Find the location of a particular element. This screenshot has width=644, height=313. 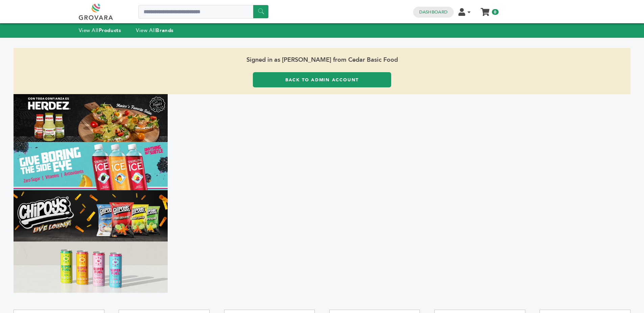

a: My Cart is located at coordinates (485, 9).